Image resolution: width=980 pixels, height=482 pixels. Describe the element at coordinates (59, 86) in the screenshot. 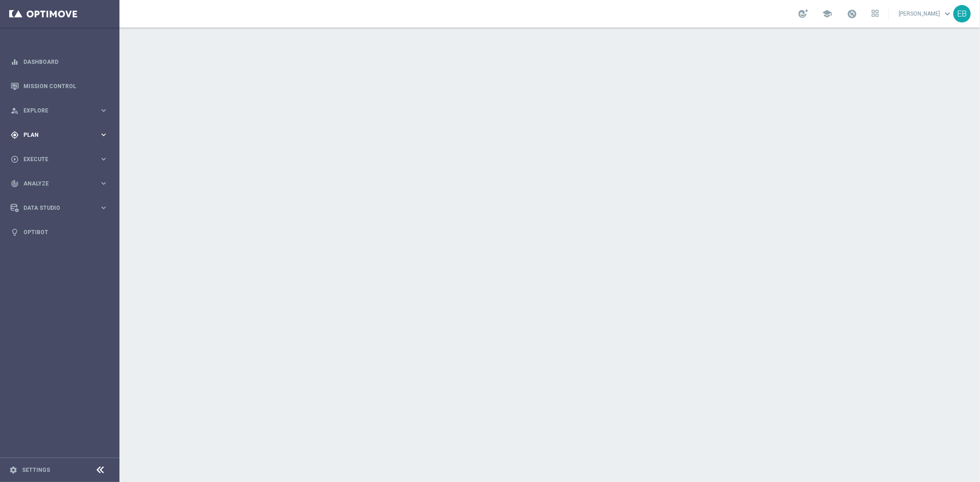

I see `div: Mission Control` at that location.